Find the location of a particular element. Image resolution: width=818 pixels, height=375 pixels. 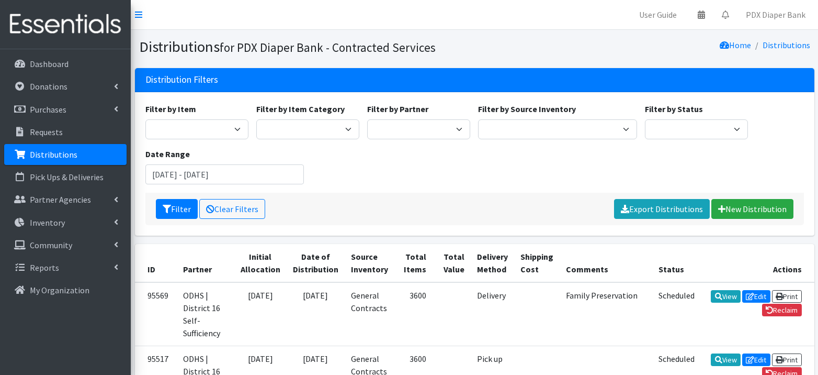

td: Scheduled is located at coordinates (676, 314).